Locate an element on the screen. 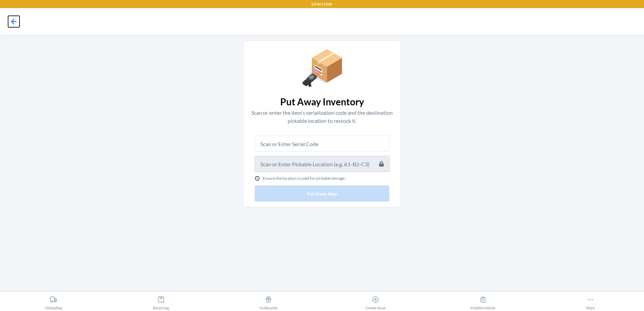 The image size is (644, 311). div: More is located at coordinates (590, 301).